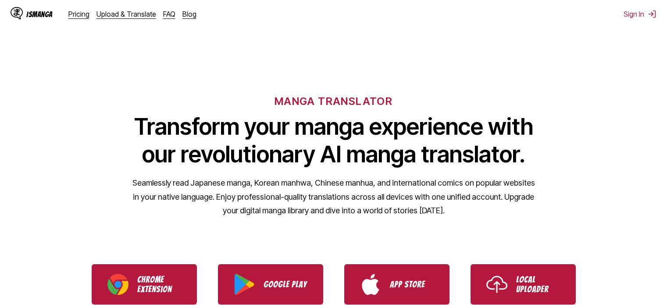  What do you see at coordinates (538, 284) in the screenshot?
I see `p: Local Uploader` at bounding box center [538, 284].